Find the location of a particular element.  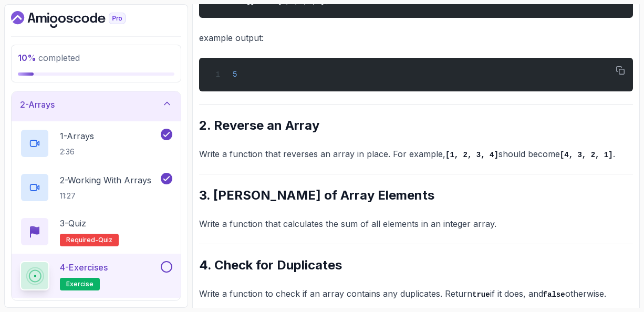

p: example output: is located at coordinates (416, 38).